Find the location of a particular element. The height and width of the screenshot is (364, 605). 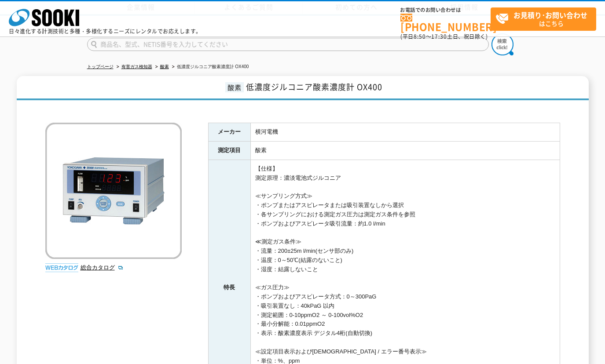

p: 日々進化する計測技術と多種・多様化するニーズにレンタルでお応えします。 is located at coordinates (105, 31).